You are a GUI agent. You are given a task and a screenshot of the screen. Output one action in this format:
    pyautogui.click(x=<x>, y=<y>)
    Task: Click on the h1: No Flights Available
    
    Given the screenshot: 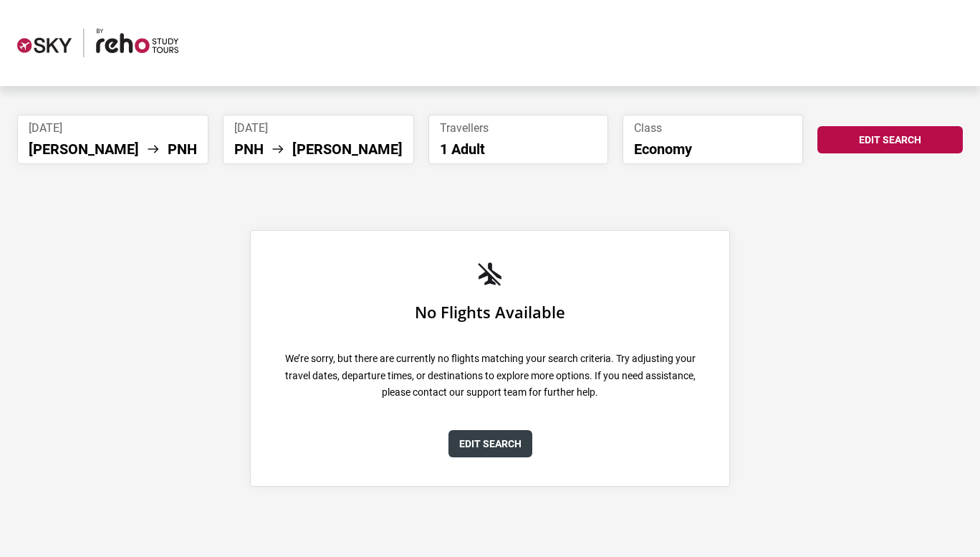 What is the action you would take?
    pyautogui.click(x=490, y=312)
    